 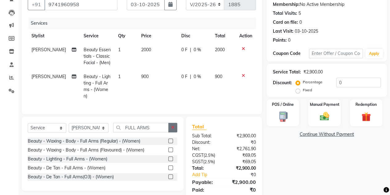 I want to click on div: ₹2,761.90, so click(x=242, y=149).